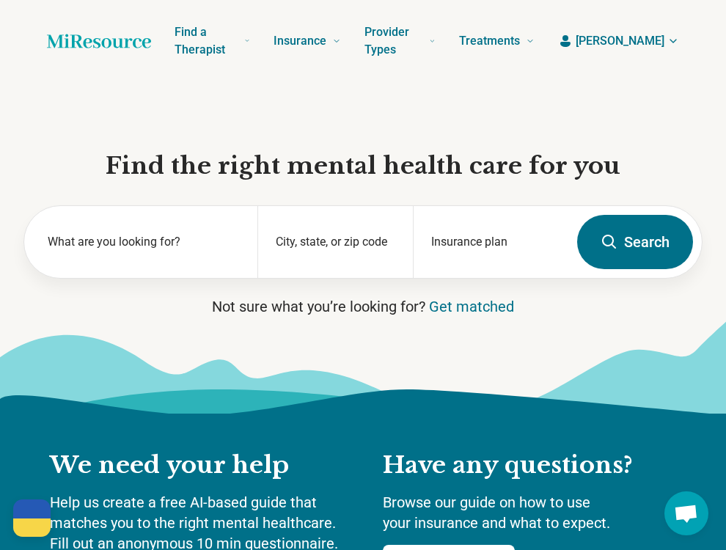  Describe the element at coordinates (686, 513) in the screenshot. I see `div: Open chat` at that location.